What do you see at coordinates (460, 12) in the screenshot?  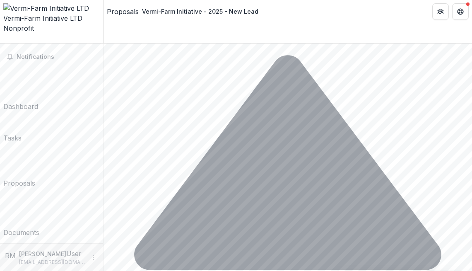 I see `button: Get Help` at bounding box center [460, 12].